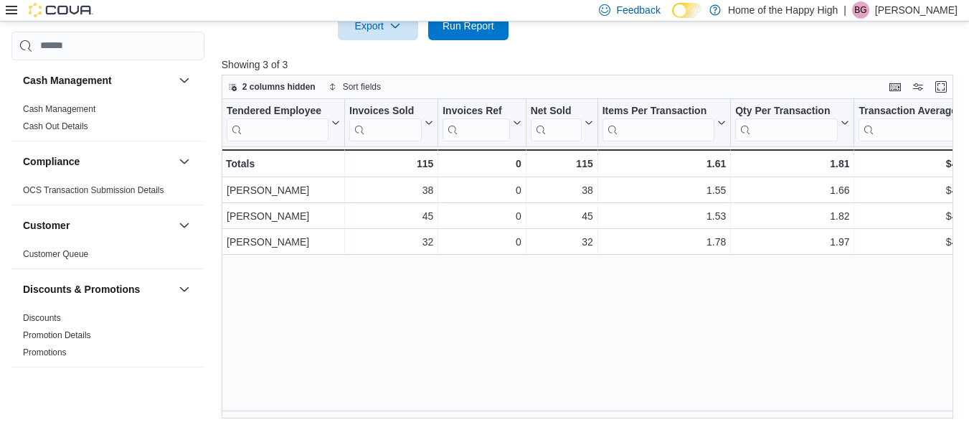 The width and height of the screenshot is (969, 430). What do you see at coordinates (792, 242) in the screenshot?
I see `div: 1.97` at bounding box center [792, 242].